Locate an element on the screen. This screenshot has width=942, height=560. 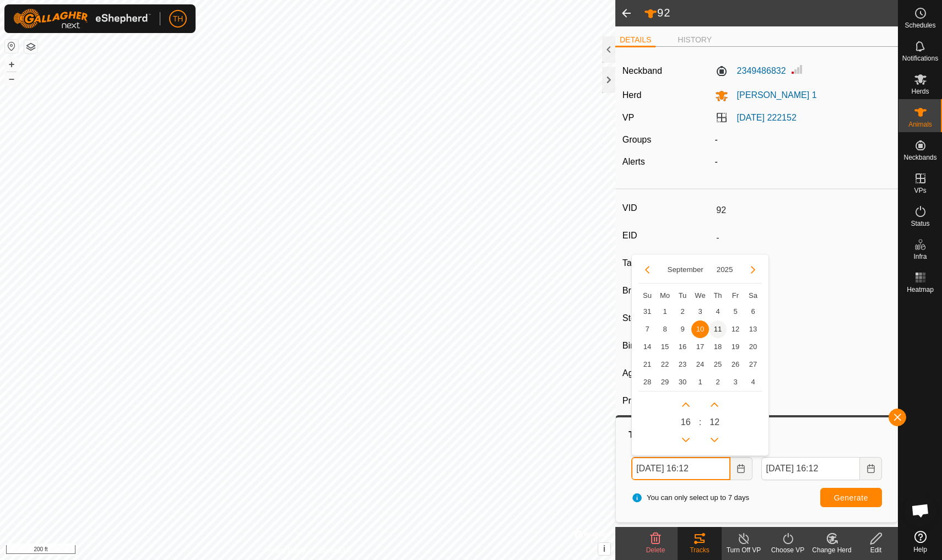
span: Notifications is located at coordinates (920, 59).